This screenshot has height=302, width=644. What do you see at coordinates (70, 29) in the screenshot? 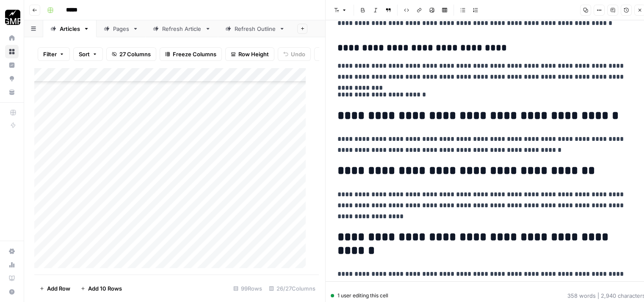
I see `a: Articles` at bounding box center [70, 29].